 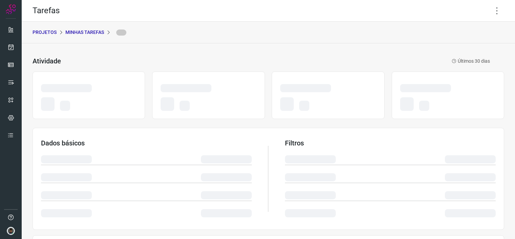 I want to click on p: Minhas Tarefas, so click(x=85, y=32).